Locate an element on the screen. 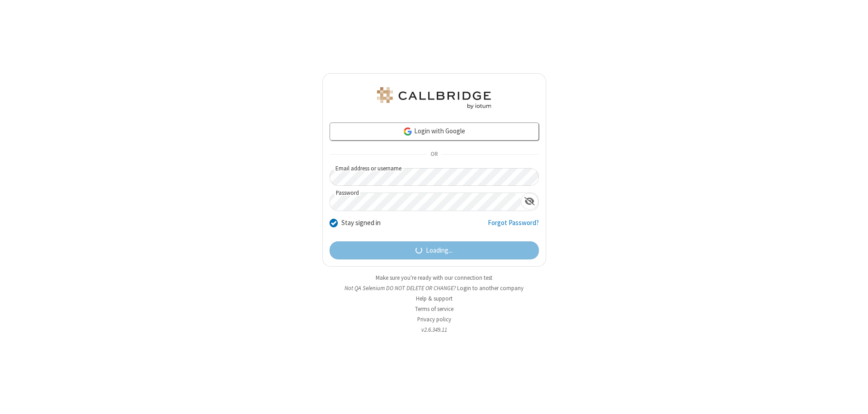 This screenshot has width=868, height=414. button: Loading... is located at coordinates (434, 250).